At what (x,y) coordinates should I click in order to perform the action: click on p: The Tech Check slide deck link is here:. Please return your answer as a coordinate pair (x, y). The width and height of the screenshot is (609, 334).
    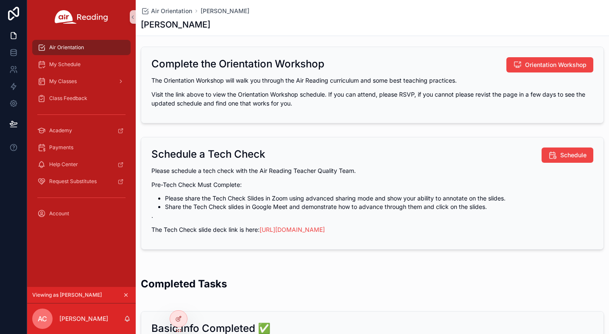
    Looking at the image, I should click on (372, 229).